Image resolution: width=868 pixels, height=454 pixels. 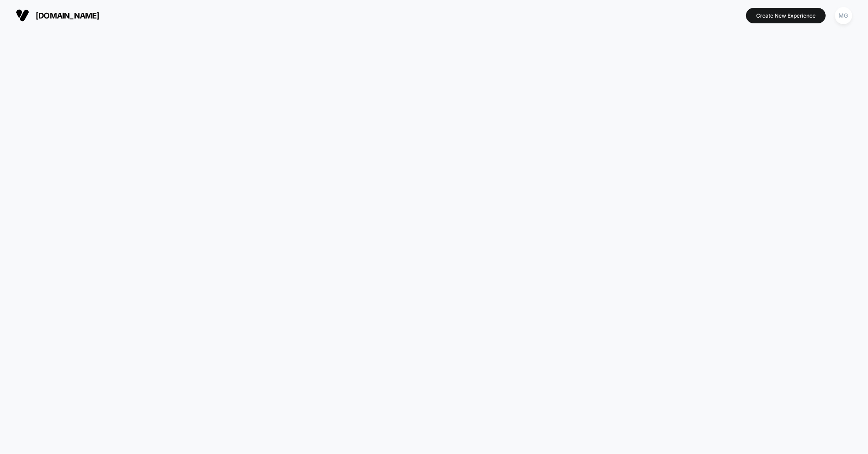 What do you see at coordinates (844, 15) in the screenshot?
I see `button: MG` at bounding box center [844, 15].